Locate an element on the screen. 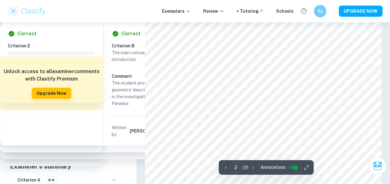 Image resolution: width=390 pixels, height=184 pixels. button: Ask Clai is located at coordinates (377, 166).